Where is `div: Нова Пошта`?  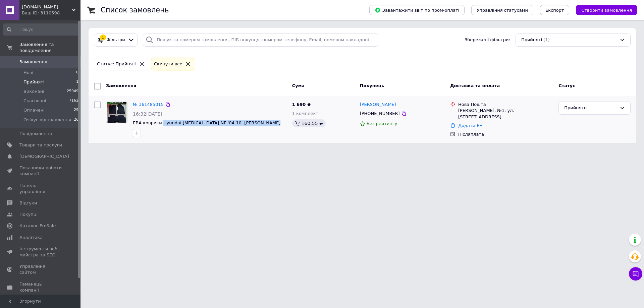 div: Нова Пошта is located at coordinates (506, 105).